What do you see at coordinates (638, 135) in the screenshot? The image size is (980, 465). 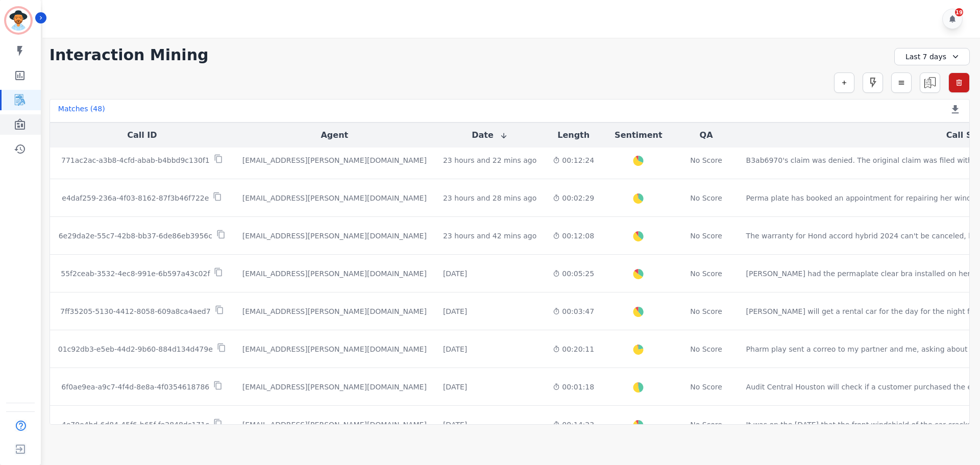 I see `button: Sentiment` at bounding box center [638, 135].